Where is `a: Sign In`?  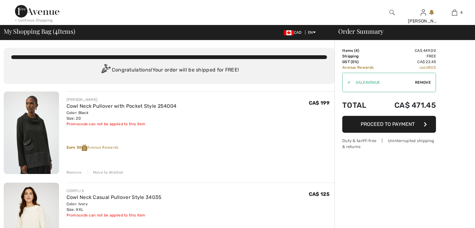 a: Sign In is located at coordinates (423, 12).